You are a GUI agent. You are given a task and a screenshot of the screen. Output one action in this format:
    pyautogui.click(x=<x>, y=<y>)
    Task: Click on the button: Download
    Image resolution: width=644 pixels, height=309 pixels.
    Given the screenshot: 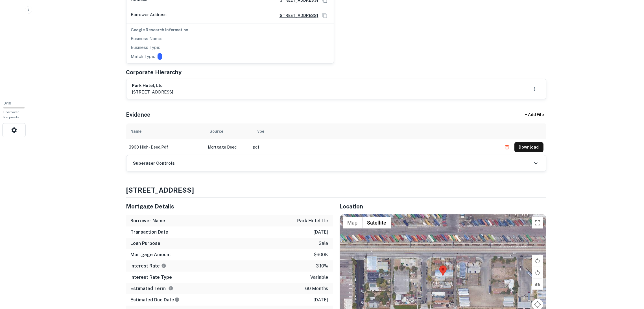 What is the action you would take?
    pyautogui.click(x=529, y=147)
    